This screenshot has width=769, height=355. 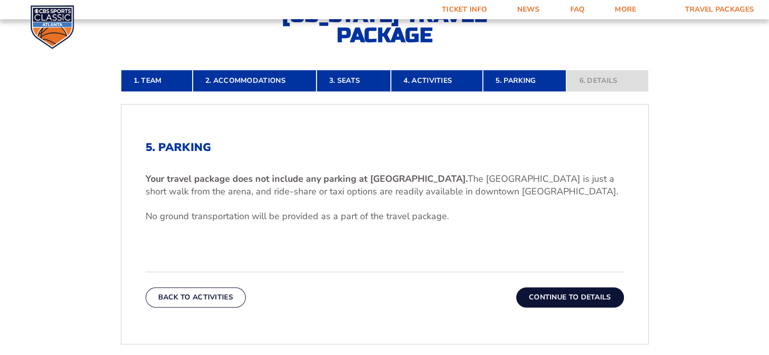 I want to click on button: Continue To Details, so click(x=569, y=298).